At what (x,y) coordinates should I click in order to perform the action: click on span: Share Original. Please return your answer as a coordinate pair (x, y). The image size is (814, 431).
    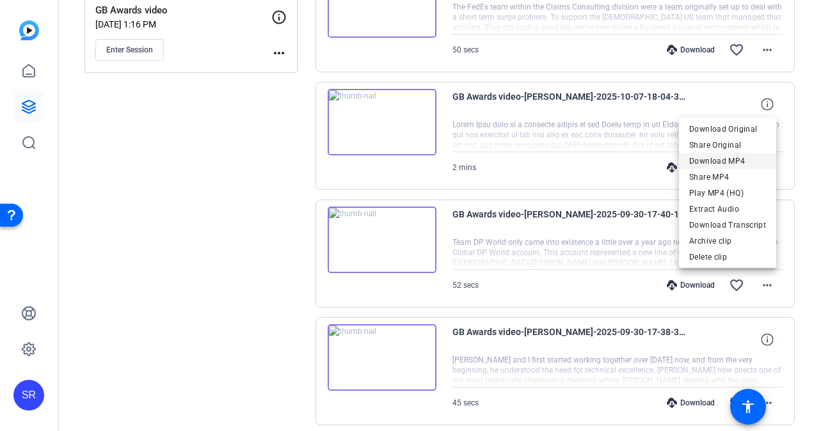
    Looking at the image, I should click on (727, 145).